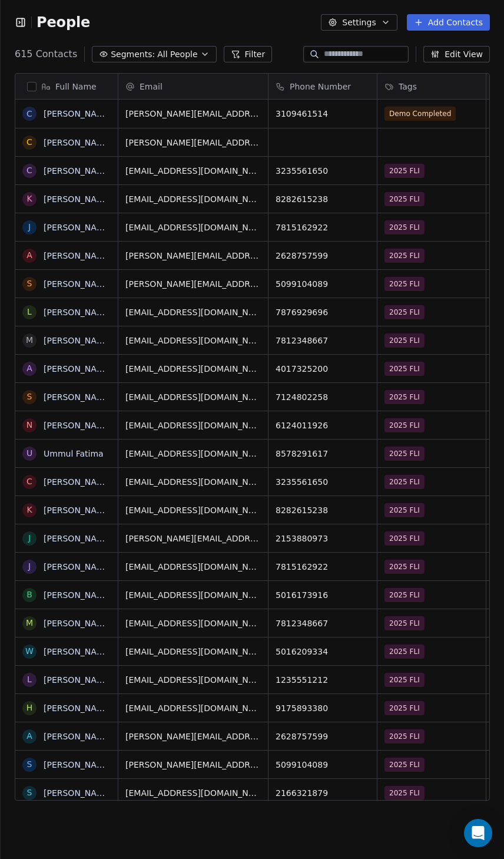 The width and height of the screenshot is (504, 859). Describe the element at coordinates (322, 623) in the screenshot. I see `span: 7812348667` at that location.